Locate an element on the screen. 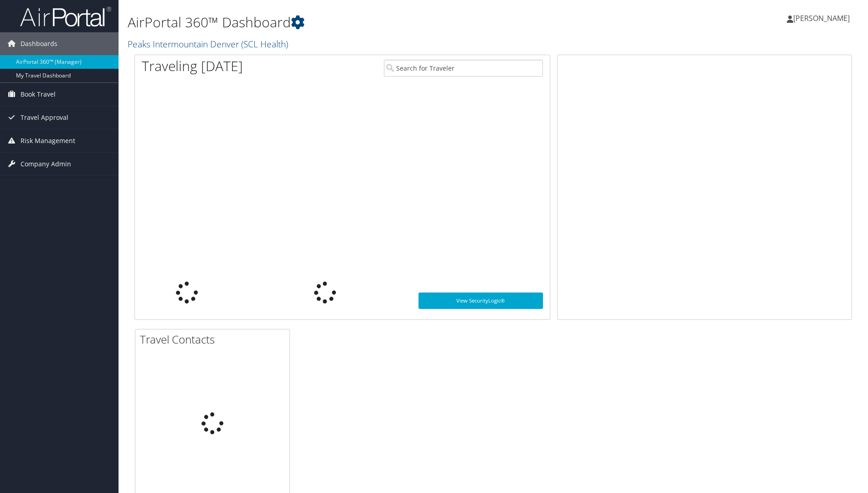 The image size is (868, 493). input: Search for Traveler is located at coordinates (463, 68).